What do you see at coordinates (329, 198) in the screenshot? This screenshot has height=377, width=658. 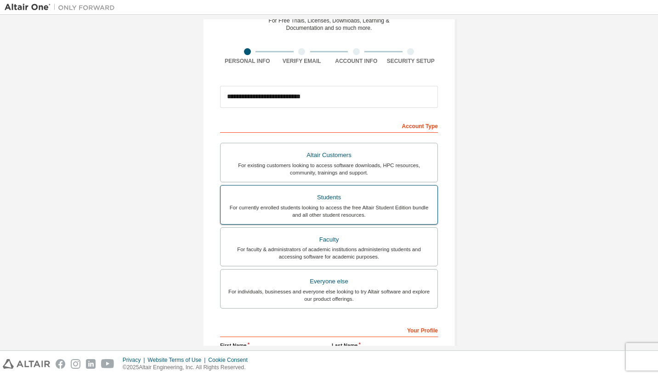 I see `div: Students` at bounding box center [329, 198].